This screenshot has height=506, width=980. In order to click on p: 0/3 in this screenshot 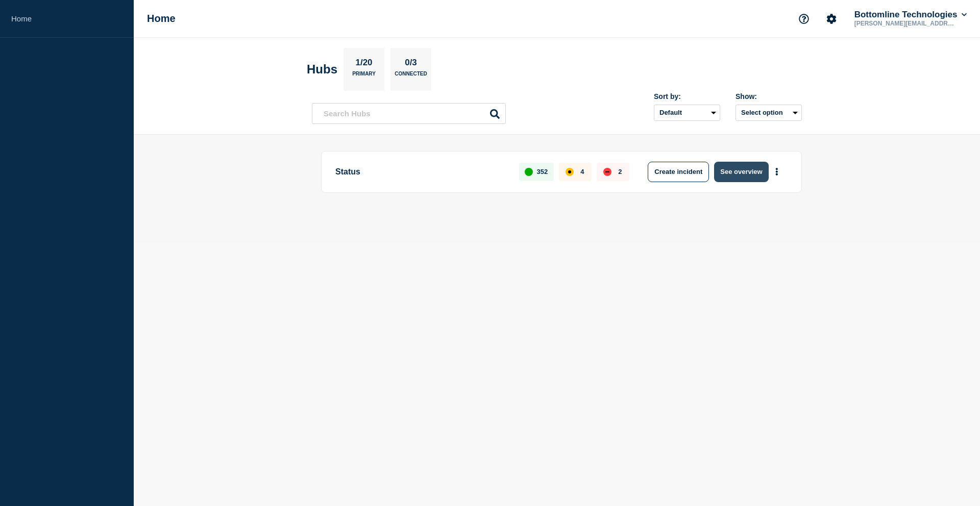, I will do `click(411, 65)`.